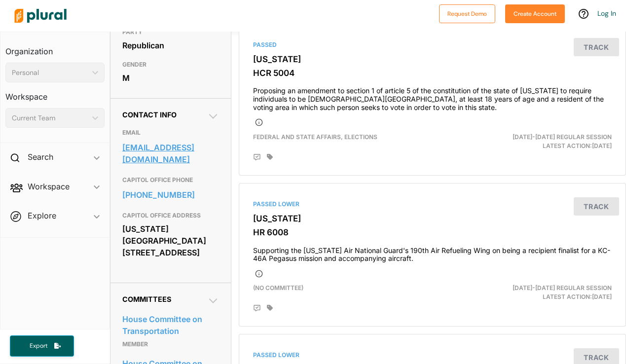 The height and width of the screenshot is (364, 626). I want to click on div: Passed, so click(432, 45).